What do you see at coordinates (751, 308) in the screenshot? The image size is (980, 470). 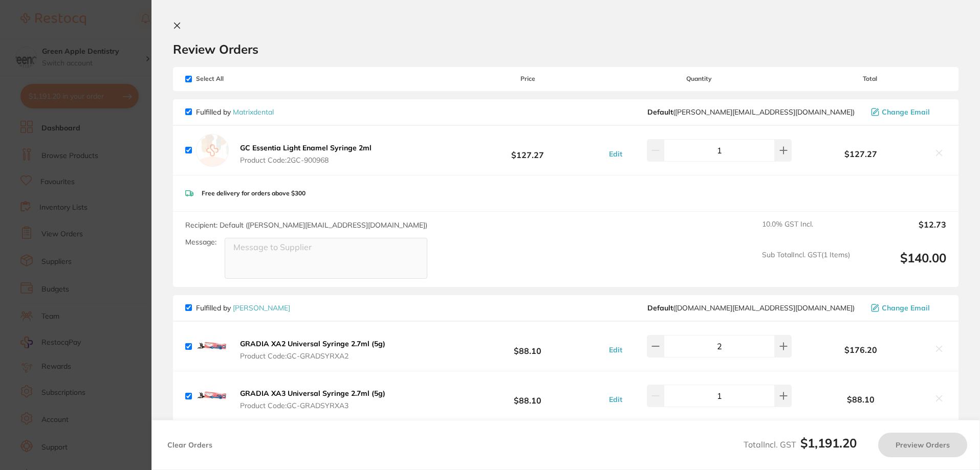 I see `span: customer.care@henryschein.com.au` at bounding box center [751, 308].